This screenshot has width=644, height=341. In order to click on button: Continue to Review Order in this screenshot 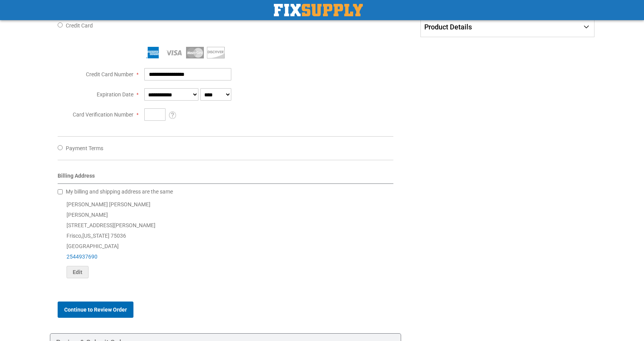, I will do `click(96, 310)`.